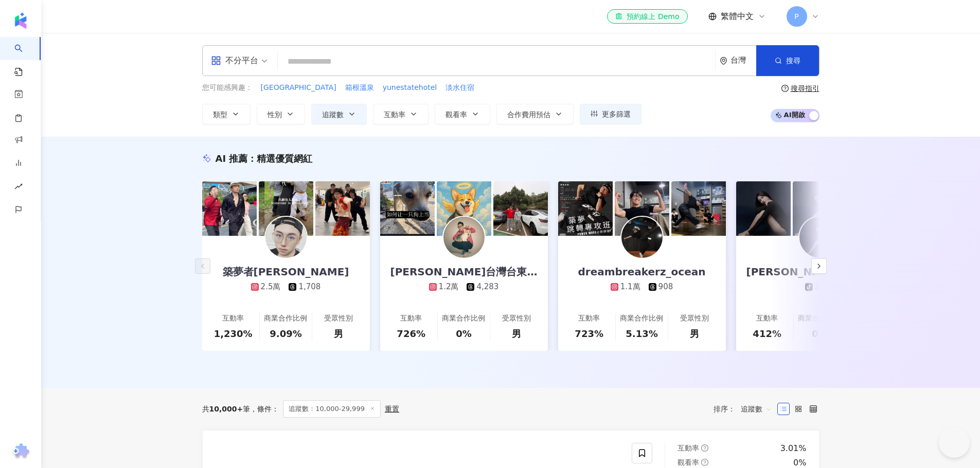 This screenshot has width=980, height=468. Describe the element at coordinates (610, 114) in the screenshot. I see `button: 更多篩選` at that location.